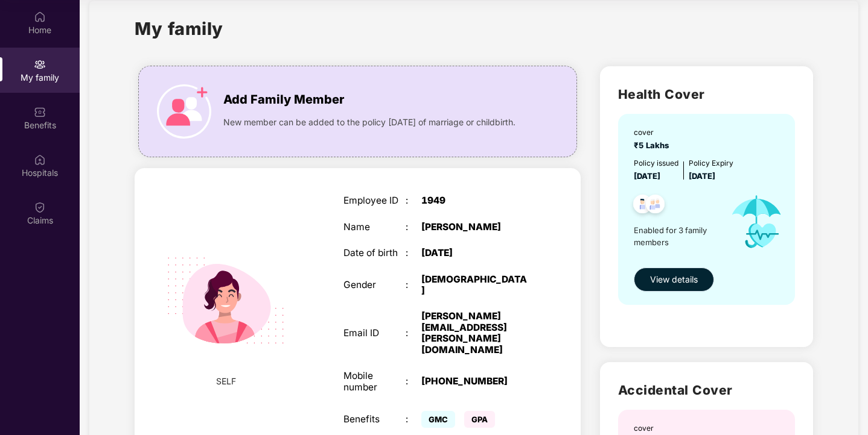 The width and height of the screenshot is (868, 435). Describe the element at coordinates (374, 227) in the screenshot. I see `div: Name` at that location.